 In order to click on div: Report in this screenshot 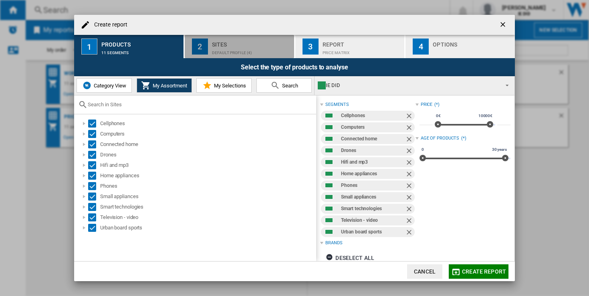, I will do `click(362, 42)`.